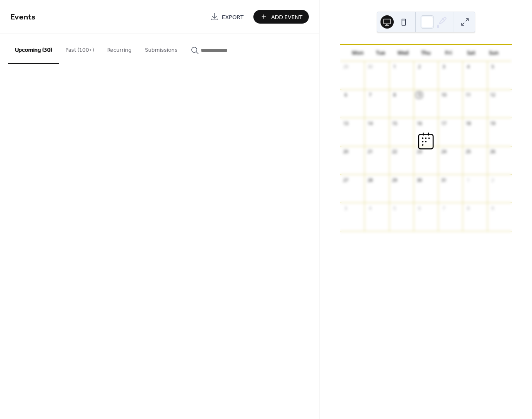 This screenshot has height=419, width=532. What do you see at coordinates (471, 53) in the screenshot?
I see `div: Sat` at bounding box center [471, 53].